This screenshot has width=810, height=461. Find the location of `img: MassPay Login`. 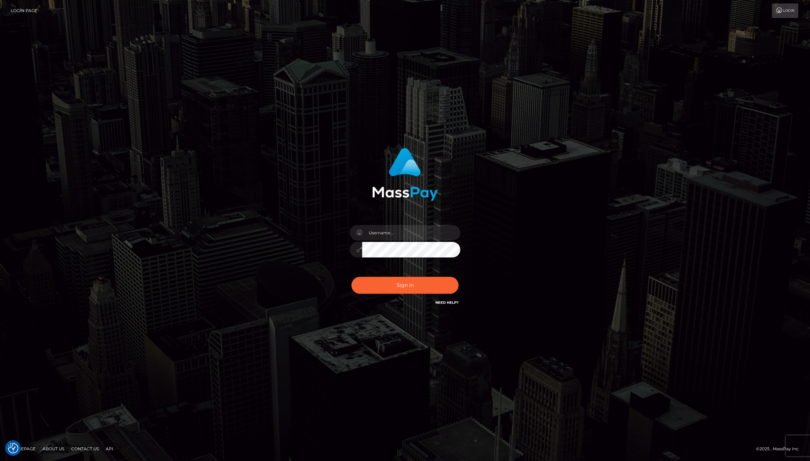

img: MassPay Login is located at coordinates (405, 174).